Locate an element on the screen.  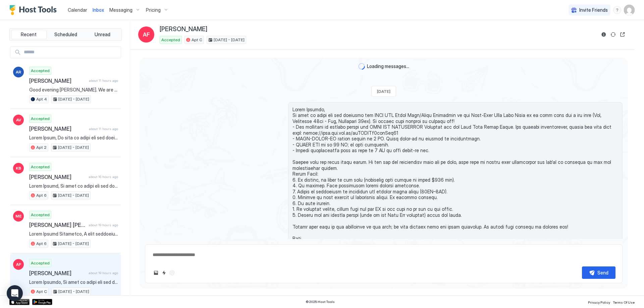
span: about 16 hours ago is located at coordinates (103, 177).